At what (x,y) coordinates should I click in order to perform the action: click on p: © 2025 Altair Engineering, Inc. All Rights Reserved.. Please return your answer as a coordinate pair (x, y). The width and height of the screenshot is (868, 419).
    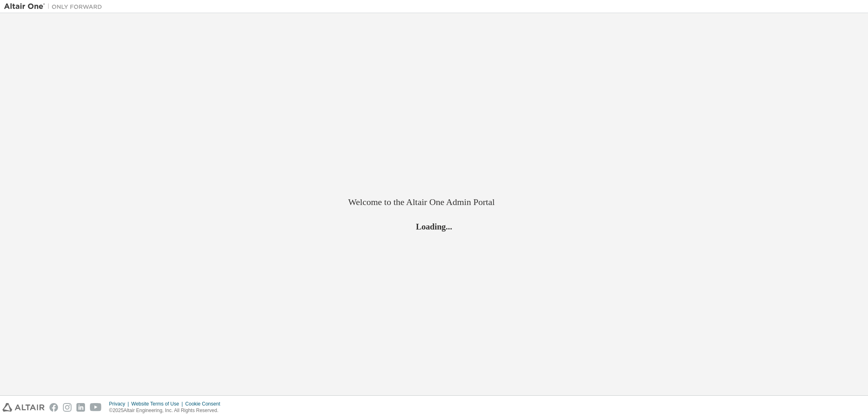
    Looking at the image, I should click on (167, 411).